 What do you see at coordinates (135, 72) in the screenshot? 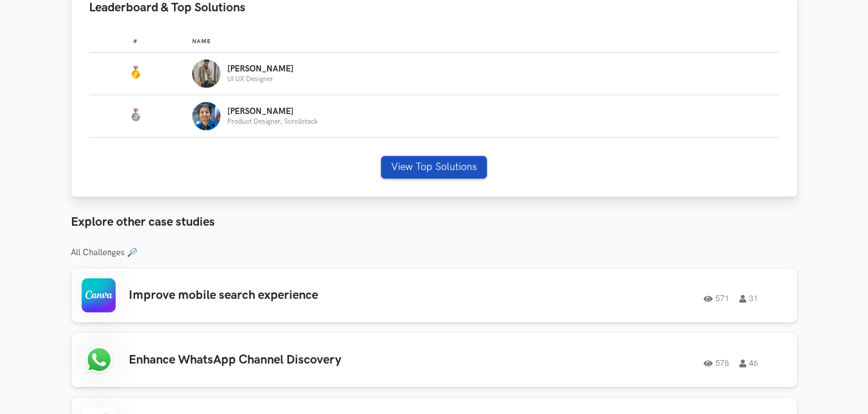
I see `img: Gold Medal` at bounding box center [135, 72].